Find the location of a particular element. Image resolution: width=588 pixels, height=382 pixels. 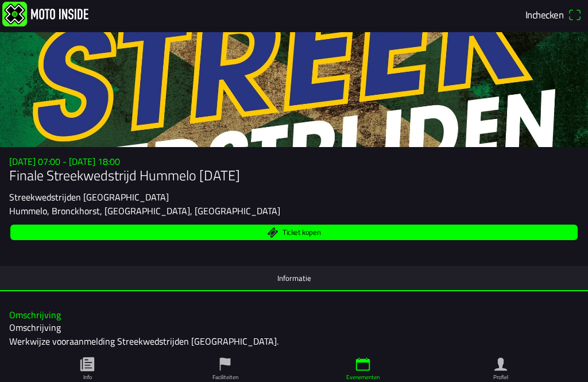

ion-icon: calendar is located at coordinates (363, 364).